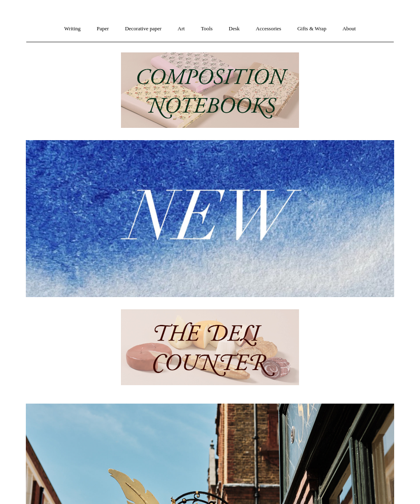 This screenshot has height=504, width=420. I want to click on a: The Deli Counter, so click(210, 347).